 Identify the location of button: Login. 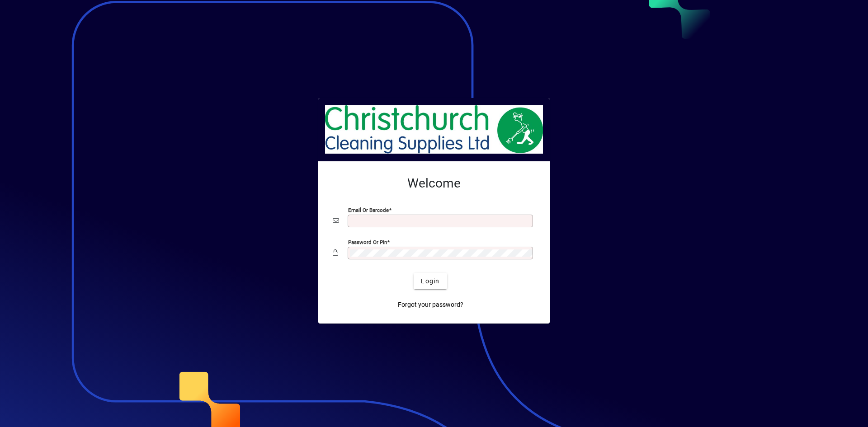
(430, 282).